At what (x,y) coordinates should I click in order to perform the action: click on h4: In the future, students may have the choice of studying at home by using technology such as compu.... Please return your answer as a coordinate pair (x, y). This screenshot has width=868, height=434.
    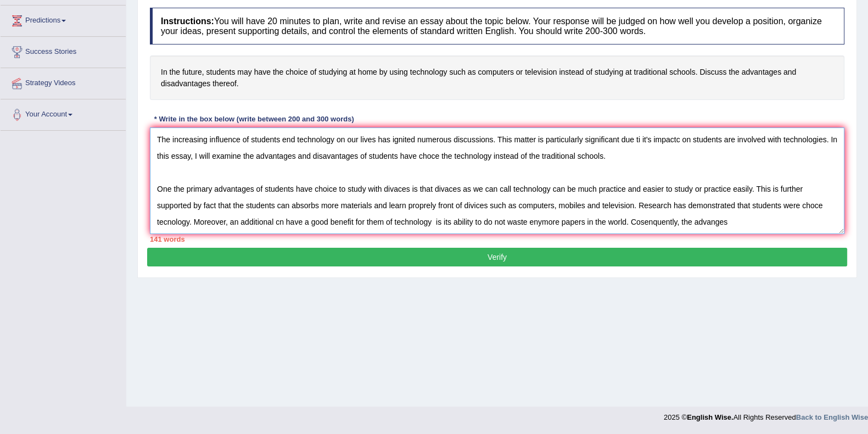
    Looking at the image, I should click on (497, 77).